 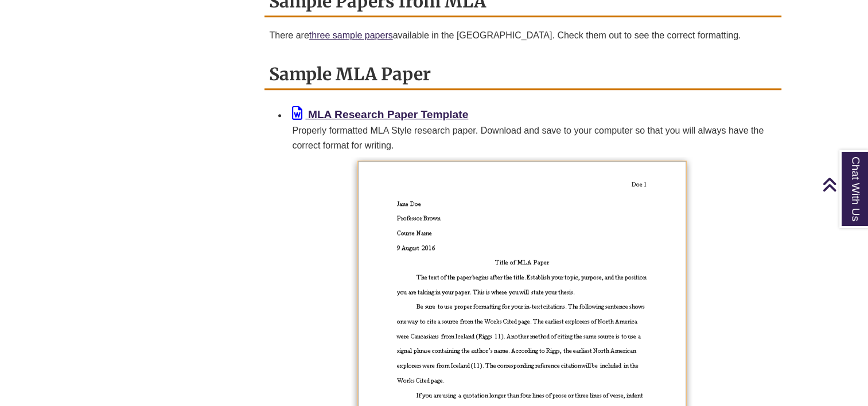 I want to click on a: Back to Top, so click(x=843, y=184).